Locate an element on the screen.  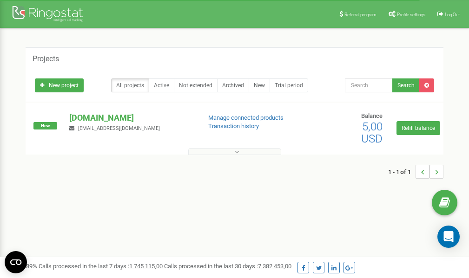
span: New is located at coordinates (45, 126).